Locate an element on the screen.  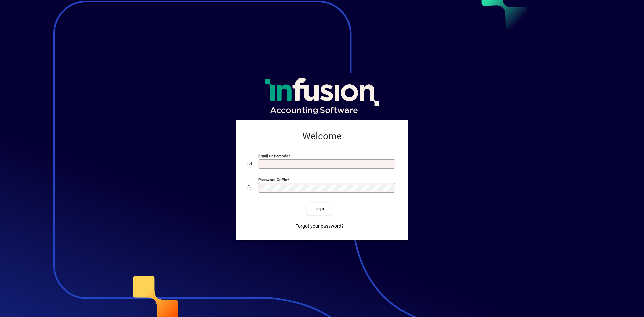
a: Forgot your password? is located at coordinates (319, 226).